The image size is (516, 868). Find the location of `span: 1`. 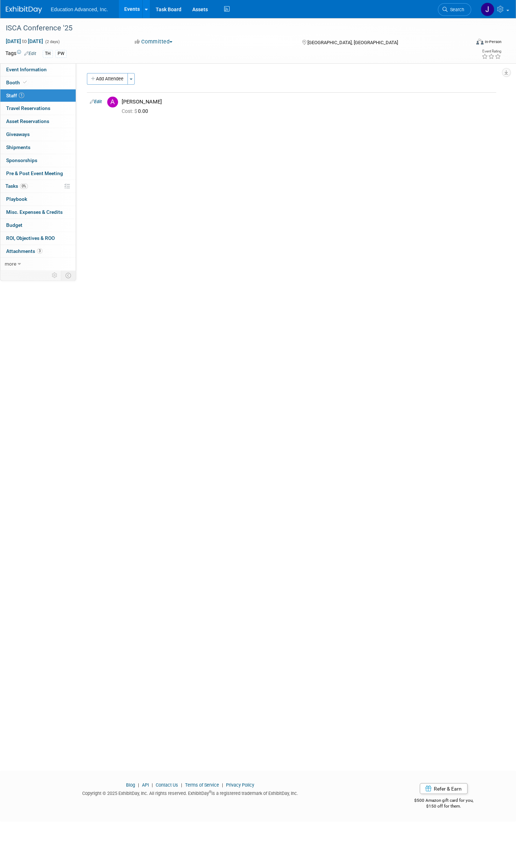

span: 1 is located at coordinates (21, 95).